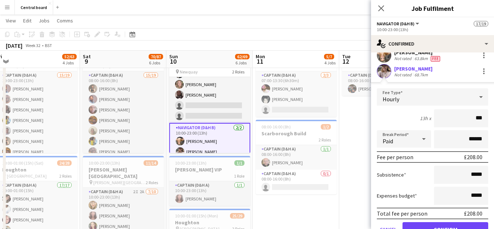 Image resolution: width=494 pixels, height=229 pixels. Describe the element at coordinates (388, 141) in the screenshot. I see `span: Paid` at that location.